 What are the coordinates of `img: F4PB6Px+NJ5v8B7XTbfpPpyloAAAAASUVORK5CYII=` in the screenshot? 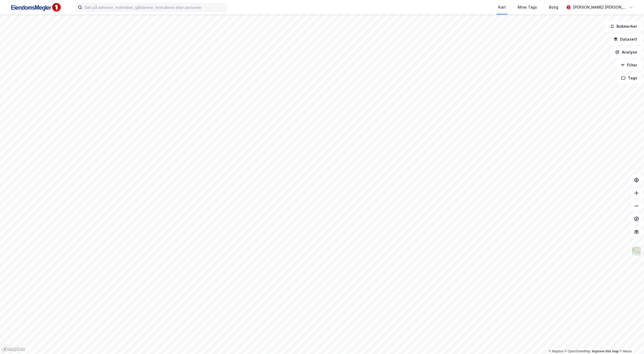 It's located at (35, 7).